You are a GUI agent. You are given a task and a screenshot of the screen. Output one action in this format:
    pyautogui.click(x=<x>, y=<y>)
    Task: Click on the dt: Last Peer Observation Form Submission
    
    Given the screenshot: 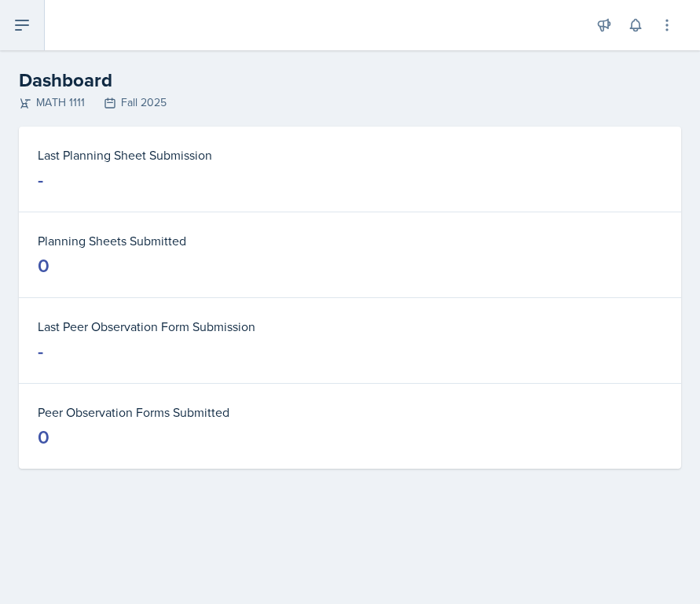 What is the action you would take?
    pyautogui.click(x=350, y=326)
    